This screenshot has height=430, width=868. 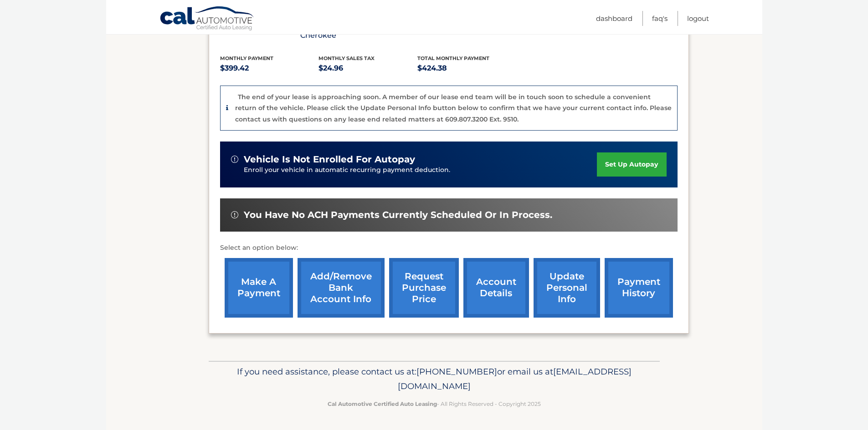 What do you see at coordinates (382, 404) in the screenshot?
I see `strong: Cal Automotive Certified Auto Leasing` at bounding box center [382, 404].